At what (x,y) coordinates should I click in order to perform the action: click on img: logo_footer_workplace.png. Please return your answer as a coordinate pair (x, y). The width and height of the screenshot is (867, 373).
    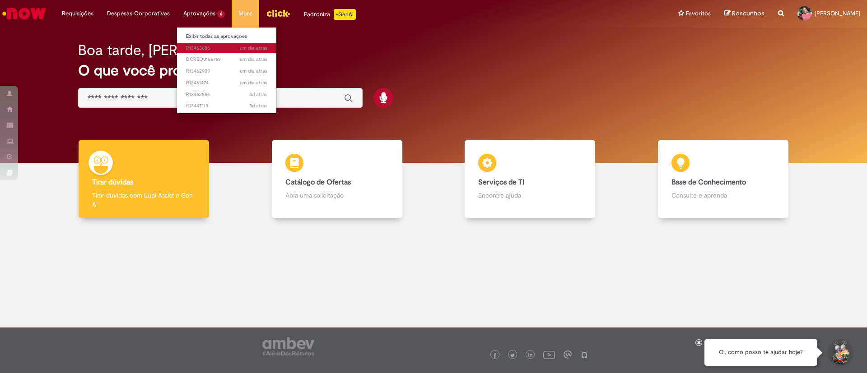
    Looking at the image, I should click on (568, 355).